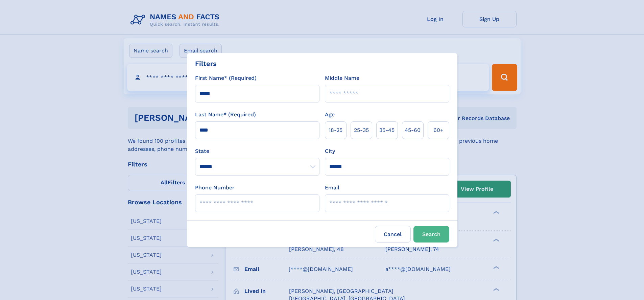 The height and width of the screenshot is (300, 644). Describe the element at coordinates (225, 115) in the screenshot. I see `label: Last Name* (Required)` at that location.